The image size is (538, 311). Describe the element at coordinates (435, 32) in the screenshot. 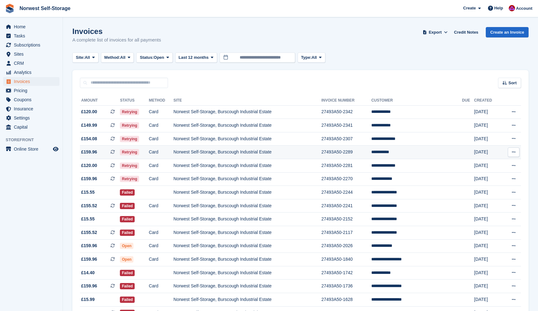

I see `span: Export` at that location.